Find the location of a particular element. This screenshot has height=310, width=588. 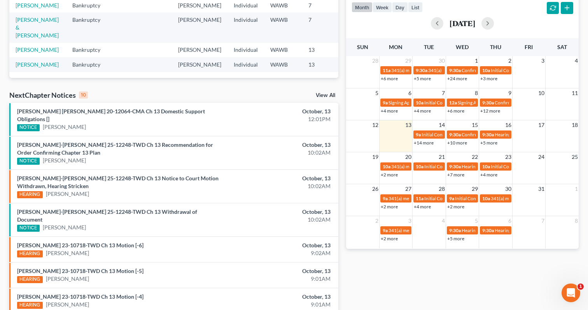

span: 28 is located at coordinates (375, 61).